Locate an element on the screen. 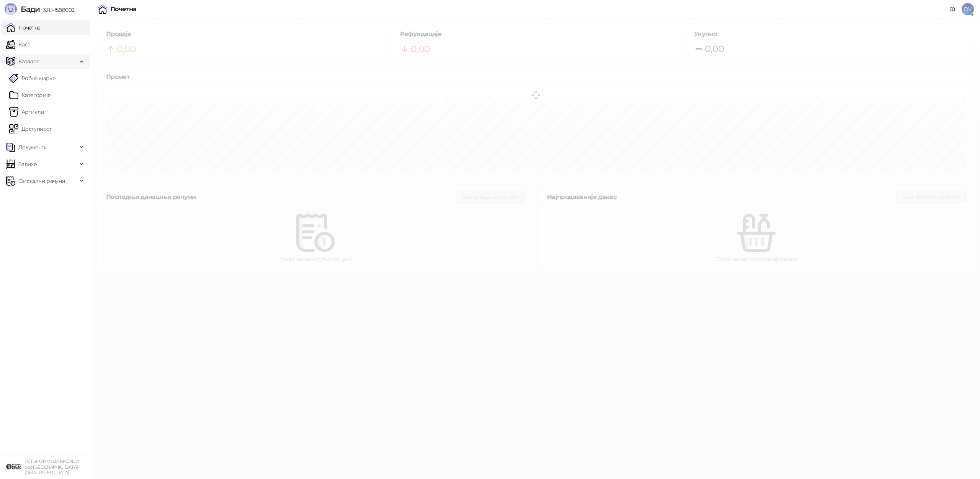 The image size is (980, 479). span: DV is located at coordinates (968, 9).